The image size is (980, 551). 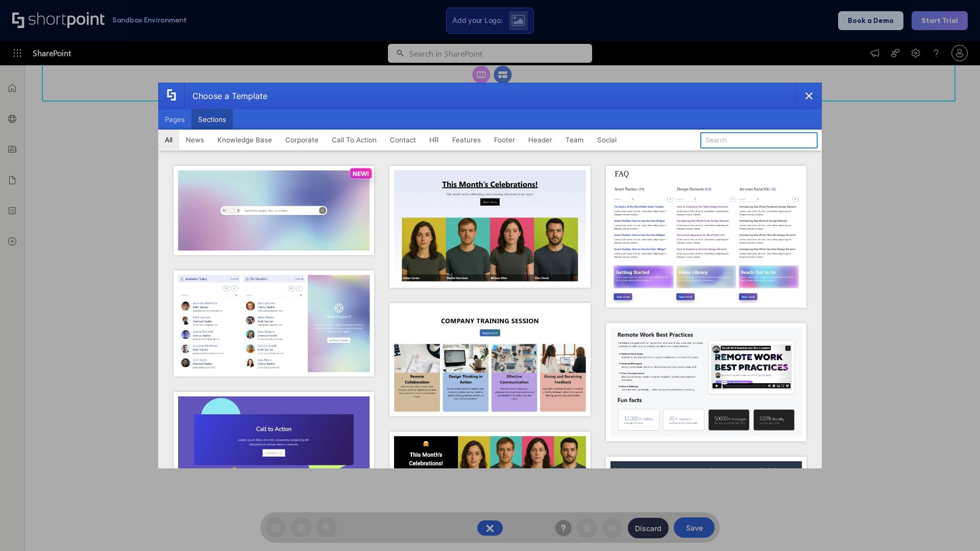 What do you see at coordinates (168, 139) in the screenshot?
I see `button: All` at bounding box center [168, 139].